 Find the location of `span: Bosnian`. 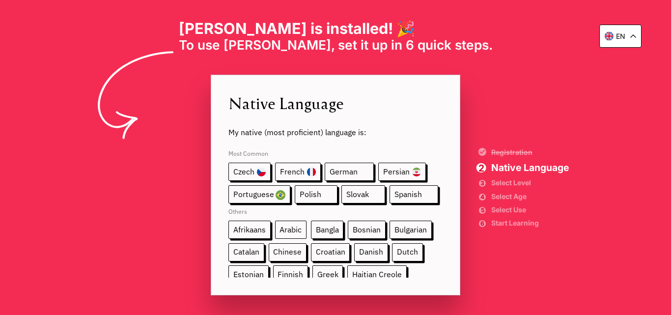

span: Bosnian is located at coordinates (367, 230).